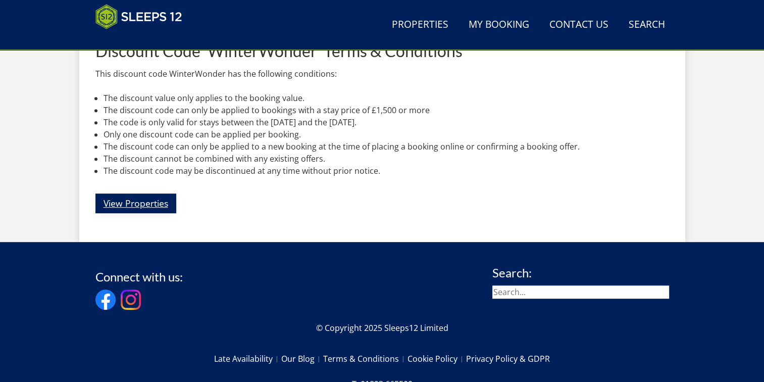 This screenshot has height=382, width=764. I want to click on a: Terms & Conditions, so click(365, 358).